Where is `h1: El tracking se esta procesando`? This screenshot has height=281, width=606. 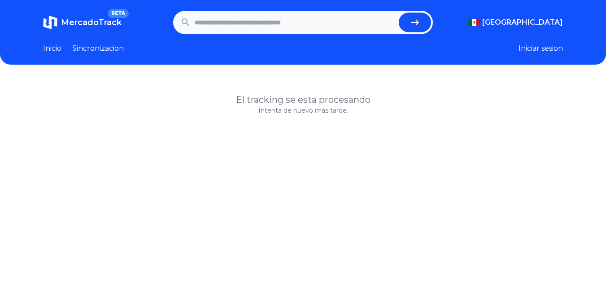 h1: El tracking se esta procesando is located at coordinates (303, 100).